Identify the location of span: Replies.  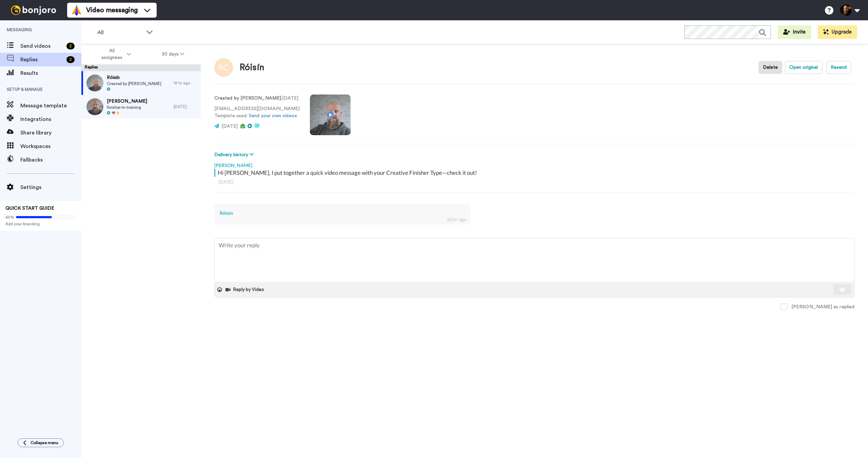
(42, 60).